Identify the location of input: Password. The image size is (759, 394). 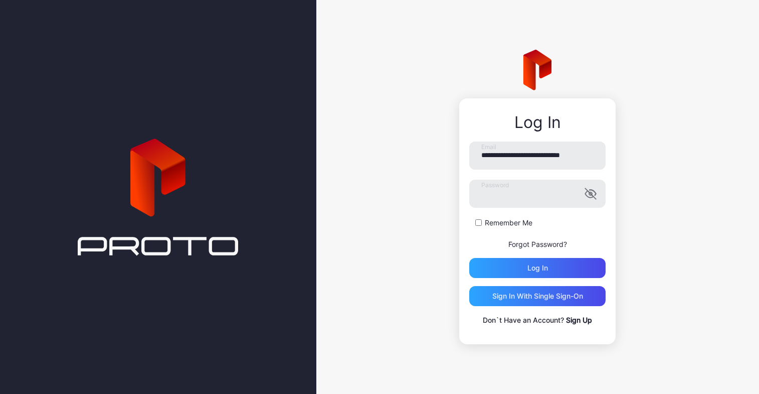
(538, 194).